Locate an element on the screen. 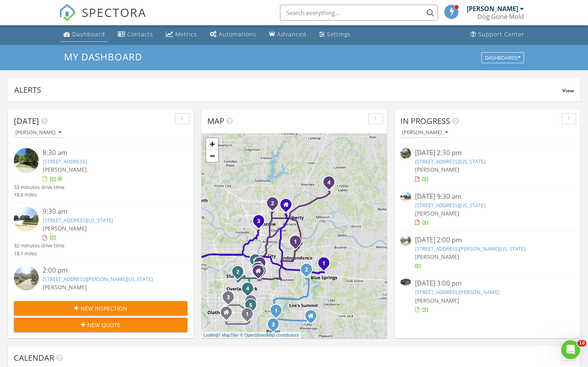 The height and width of the screenshot is (367, 588). div: 416 W 67 St, Kansas City, MO 64113 is located at coordinates (263, 273).